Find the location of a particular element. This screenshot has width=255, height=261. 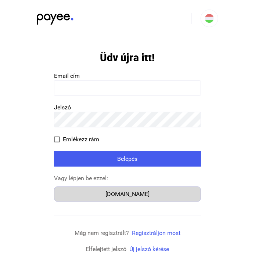

span: Elfelejtett jelszó is located at coordinates (106, 249).